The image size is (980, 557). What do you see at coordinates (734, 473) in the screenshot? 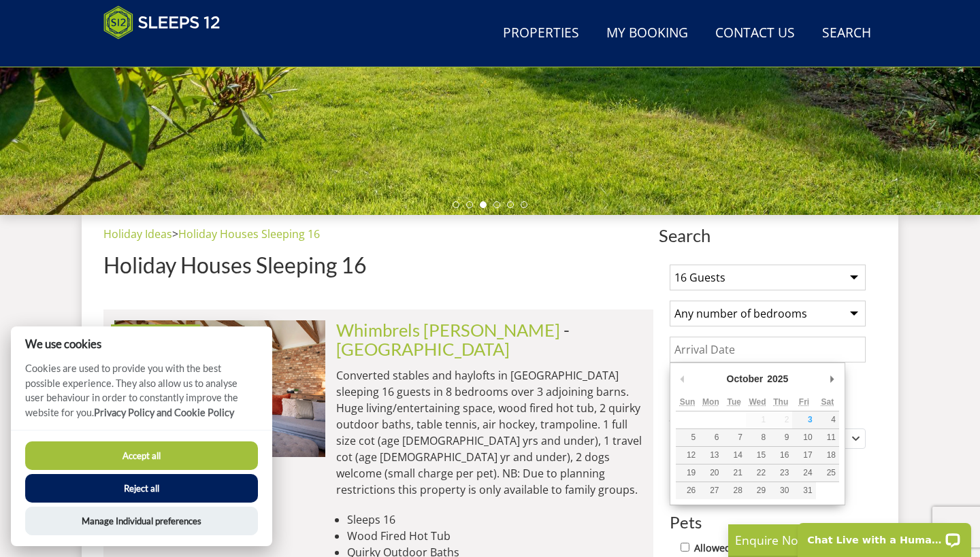
I see `button: 21` at bounding box center [734, 473].